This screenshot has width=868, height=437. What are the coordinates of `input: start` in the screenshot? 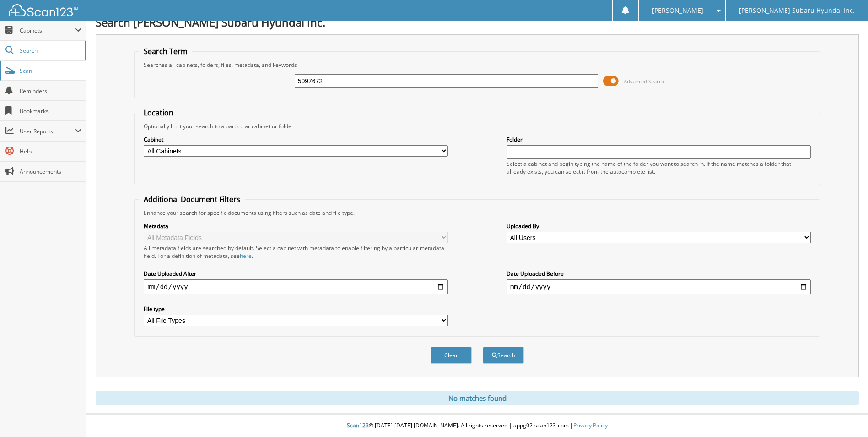 It's located at (296, 287).